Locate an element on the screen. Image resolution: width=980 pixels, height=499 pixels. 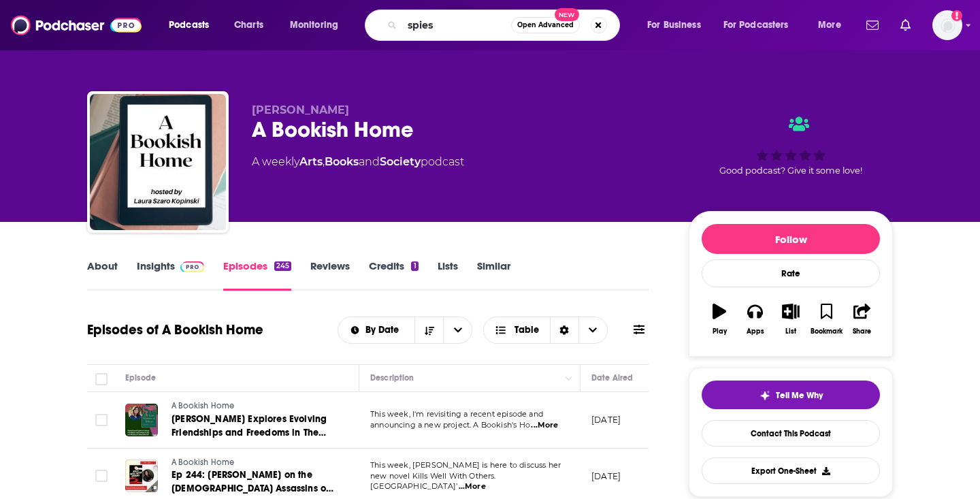
span: For Business is located at coordinates (674, 25).